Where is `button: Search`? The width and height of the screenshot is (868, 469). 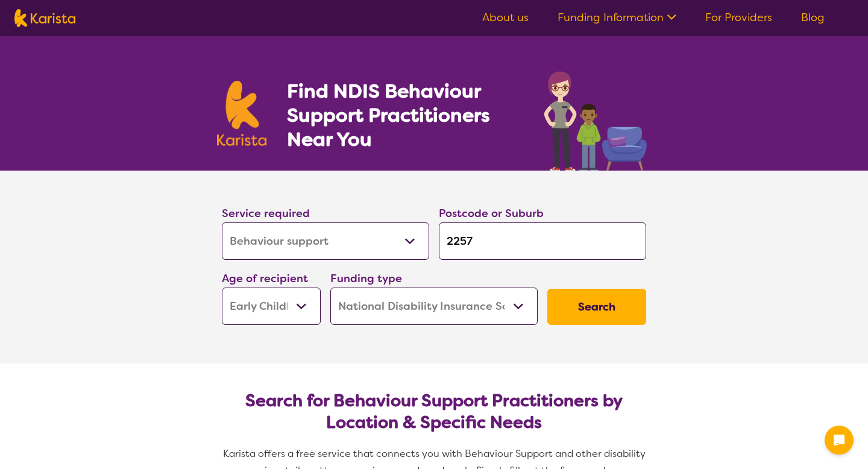 button: Search is located at coordinates (597, 307).